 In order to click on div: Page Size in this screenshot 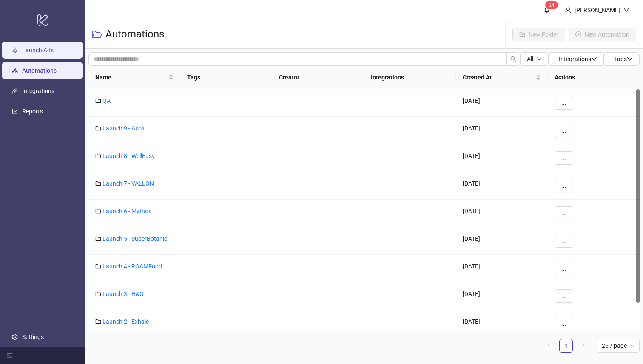, I will do `click(619, 346)`.